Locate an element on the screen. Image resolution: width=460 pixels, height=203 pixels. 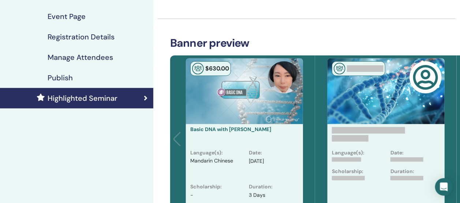
p: Scholarship : is located at coordinates (206, 187).